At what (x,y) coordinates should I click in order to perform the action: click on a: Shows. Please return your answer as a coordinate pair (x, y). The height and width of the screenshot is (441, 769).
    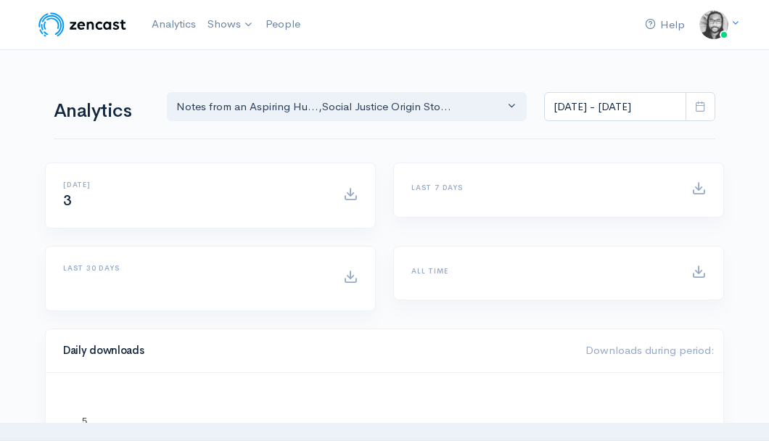
    Looking at the image, I should click on (231, 25).